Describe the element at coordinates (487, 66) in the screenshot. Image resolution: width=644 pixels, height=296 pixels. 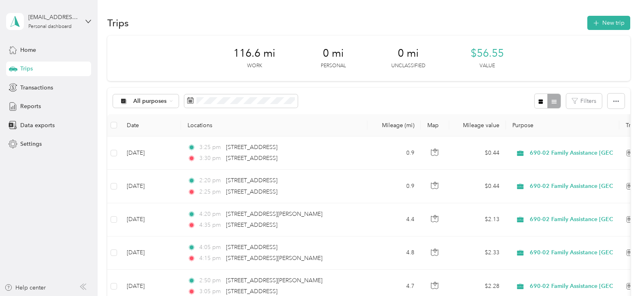
I see `p: Value` at that location.